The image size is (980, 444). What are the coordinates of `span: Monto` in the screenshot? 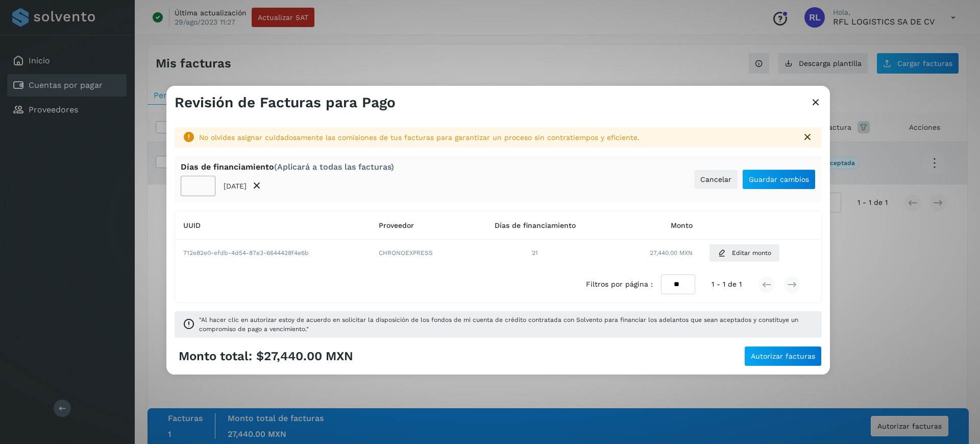 It's located at (682, 225).